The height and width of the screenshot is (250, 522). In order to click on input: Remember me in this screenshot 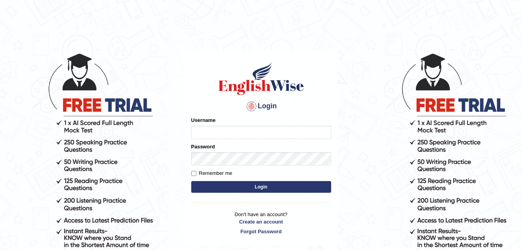, I will do `click(194, 173)`.